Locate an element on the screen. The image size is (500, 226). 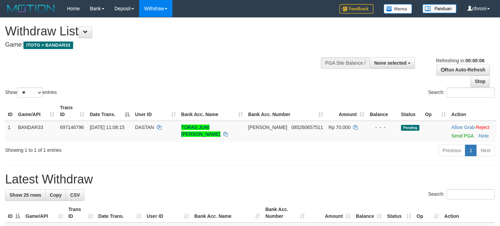
span: Pending is located at coordinates (411, 128).